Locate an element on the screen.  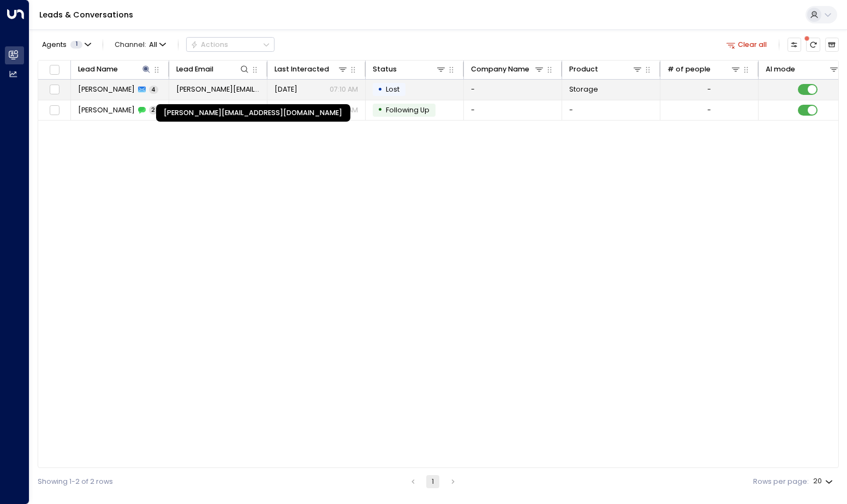
p: 07:10 AM is located at coordinates (344, 90).